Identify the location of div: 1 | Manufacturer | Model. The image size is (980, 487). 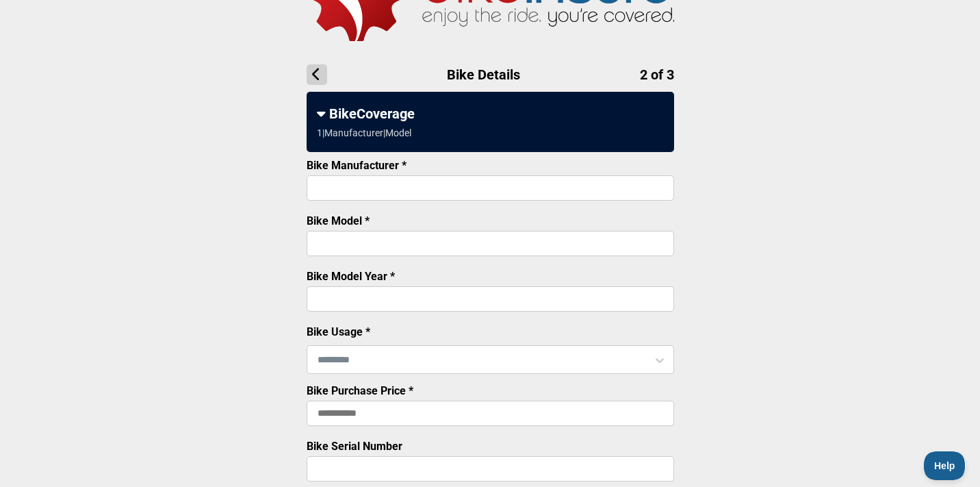
(364, 133).